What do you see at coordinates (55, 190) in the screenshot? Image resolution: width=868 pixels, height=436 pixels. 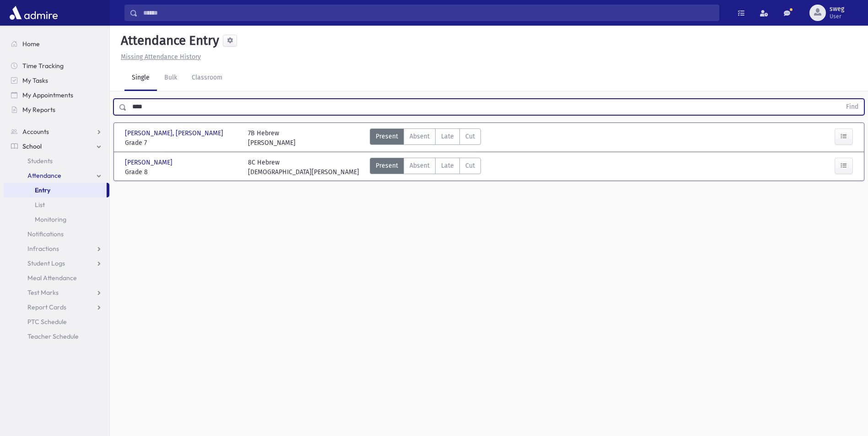 I see `a: Entry` at bounding box center [55, 190].